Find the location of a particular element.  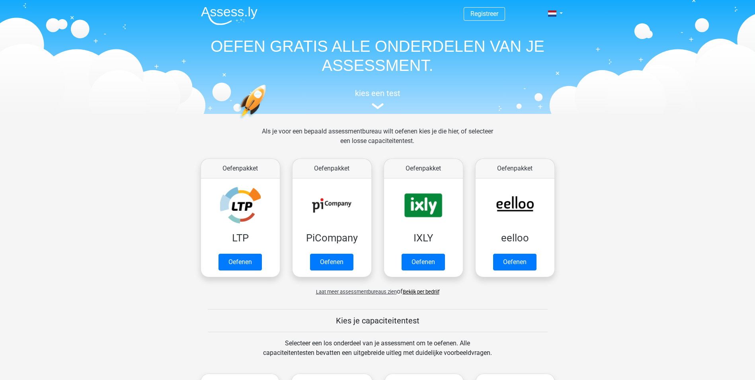

img: assessment is located at coordinates (378, 106).